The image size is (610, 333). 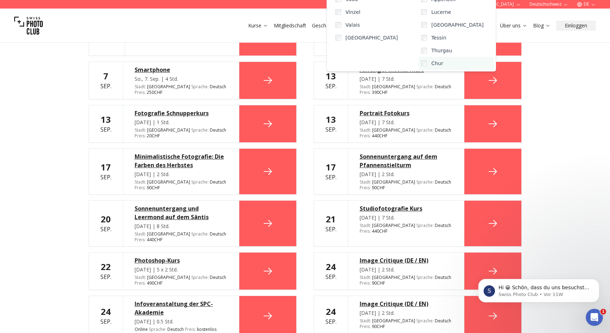 I want to click on div: Profile image for Swiss Photo Club, so click(x=22, y=27).